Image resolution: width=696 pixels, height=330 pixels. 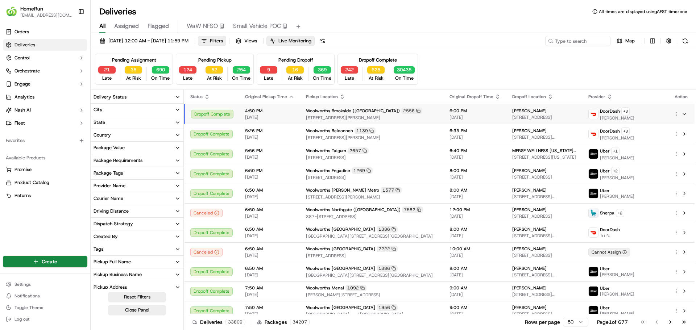 I want to click on span: All, so click(x=102, y=26).